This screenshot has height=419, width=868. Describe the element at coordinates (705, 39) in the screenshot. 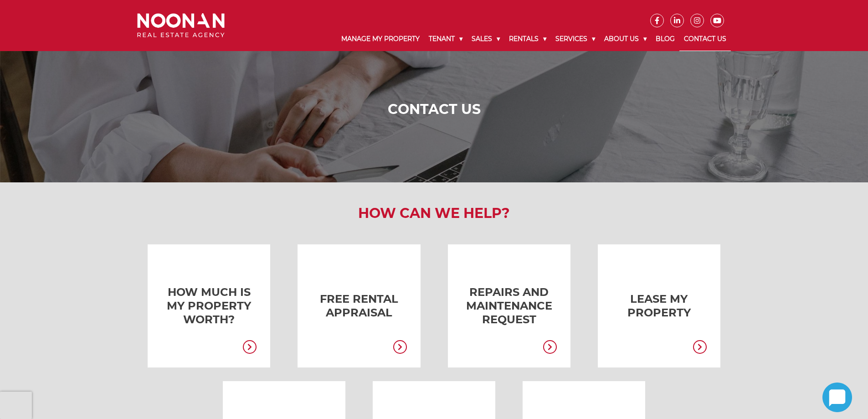

I see `a: Contact Us` at that location.